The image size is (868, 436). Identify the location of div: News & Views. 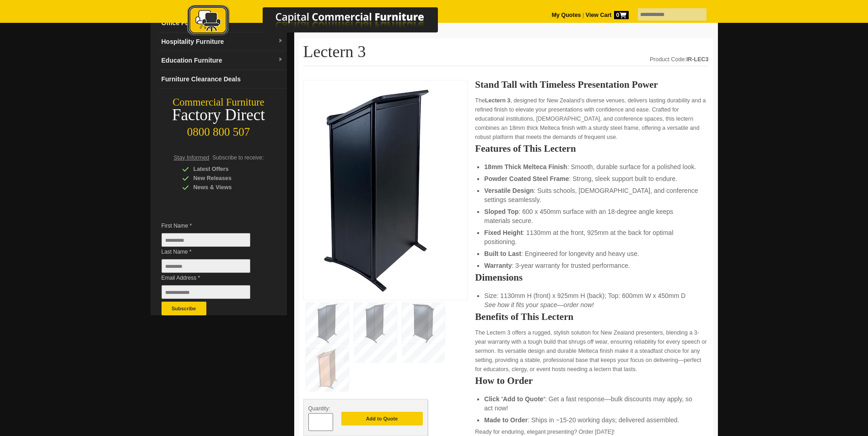
(226, 187).